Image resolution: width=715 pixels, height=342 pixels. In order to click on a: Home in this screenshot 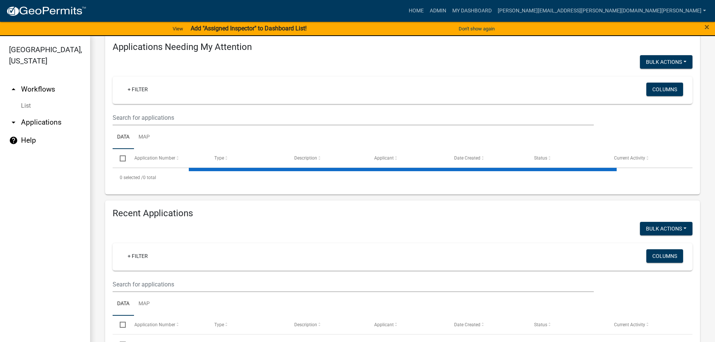, I will do `click(416, 11)`.